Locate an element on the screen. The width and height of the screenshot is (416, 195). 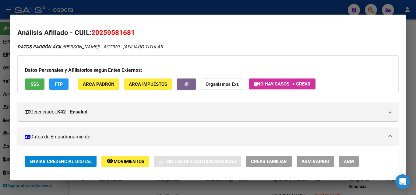
button: Sin Certificado Discapacidad is located at coordinates (198, 162).